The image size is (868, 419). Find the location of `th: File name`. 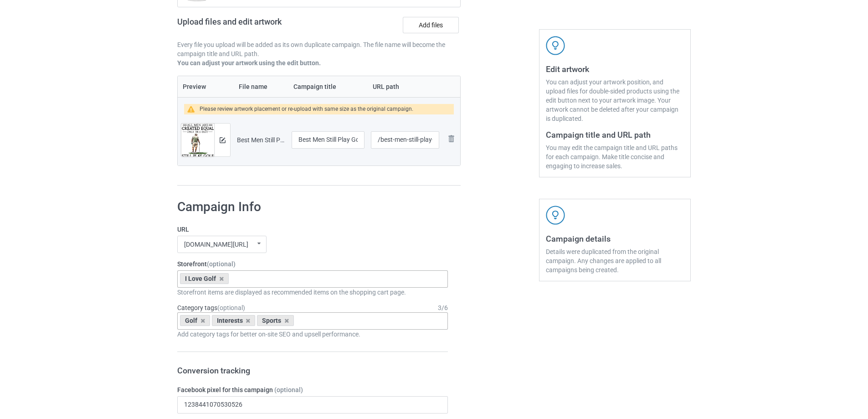

th: File name is located at coordinates (261, 87).